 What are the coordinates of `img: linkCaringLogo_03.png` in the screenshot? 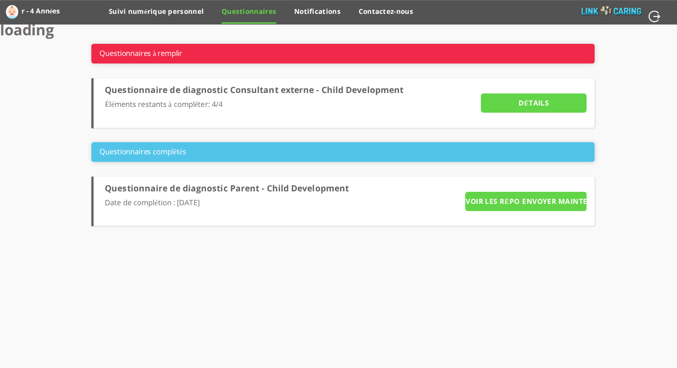 It's located at (611, 11).